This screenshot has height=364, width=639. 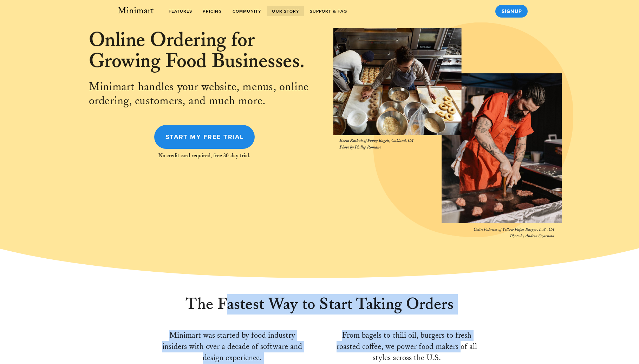 What do you see at coordinates (212, 11) in the screenshot?
I see `a: Pricing` at bounding box center [212, 11].